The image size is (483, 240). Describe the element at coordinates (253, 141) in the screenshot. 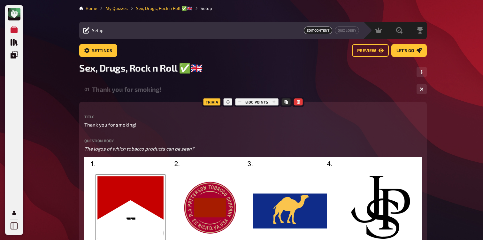

I see `label: Question body` at that location.